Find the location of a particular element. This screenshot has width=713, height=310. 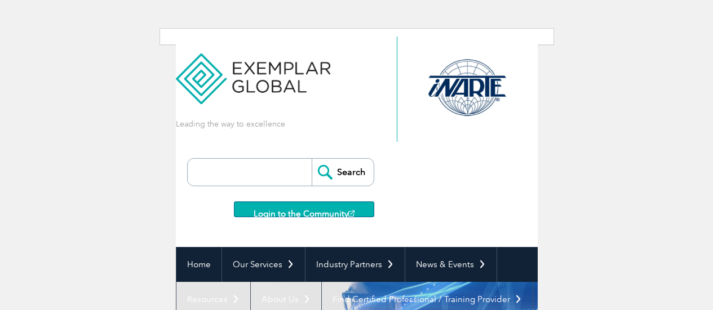

a: Industry Partners is located at coordinates (355, 265).